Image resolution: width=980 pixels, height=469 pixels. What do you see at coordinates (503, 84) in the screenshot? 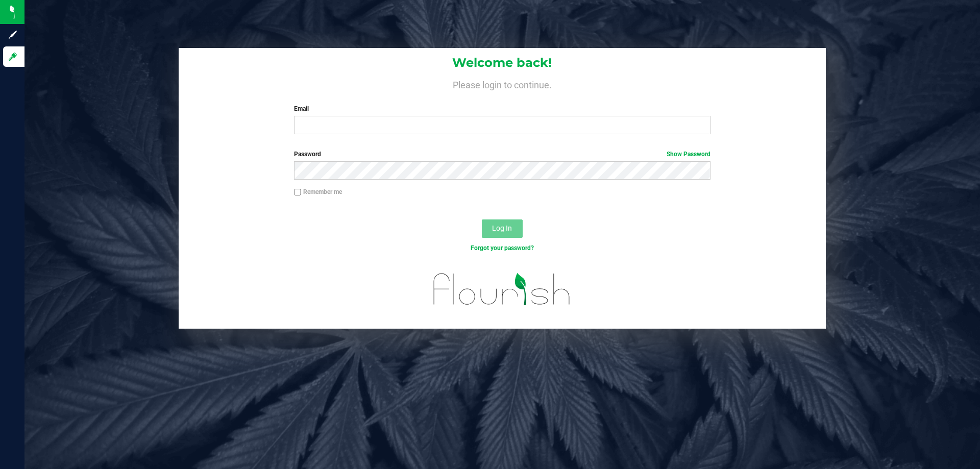
I see `h4: Please login to continue.` at bounding box center [503, 84].